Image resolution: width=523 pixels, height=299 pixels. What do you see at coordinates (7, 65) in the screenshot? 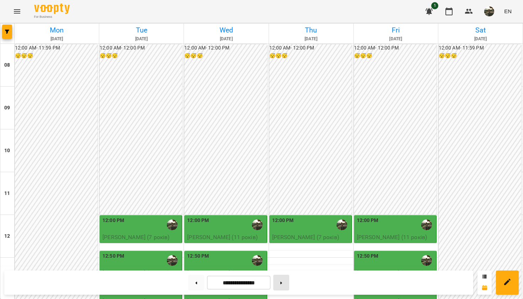
I see `h6: 08` at bounding box center [7, 65].